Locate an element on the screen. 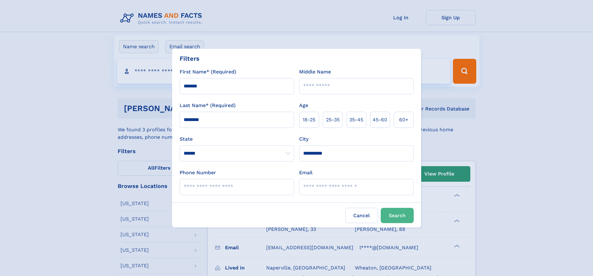  label: Email is located at coordinates (306, 173).